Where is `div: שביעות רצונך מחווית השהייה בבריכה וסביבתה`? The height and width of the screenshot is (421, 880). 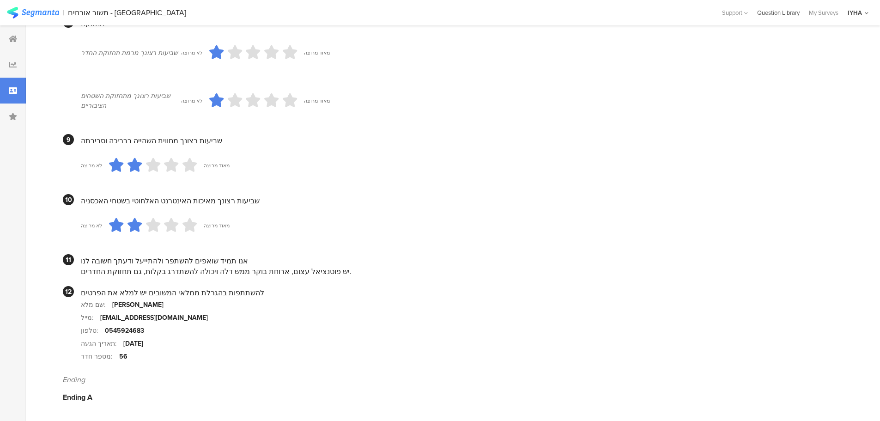
div: שביעות רצונך מחווית השהייה בבריכה וסביבתה is located at coordinates (458, 140).